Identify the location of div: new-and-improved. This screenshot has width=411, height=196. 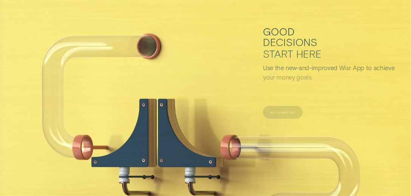
(312, 68).